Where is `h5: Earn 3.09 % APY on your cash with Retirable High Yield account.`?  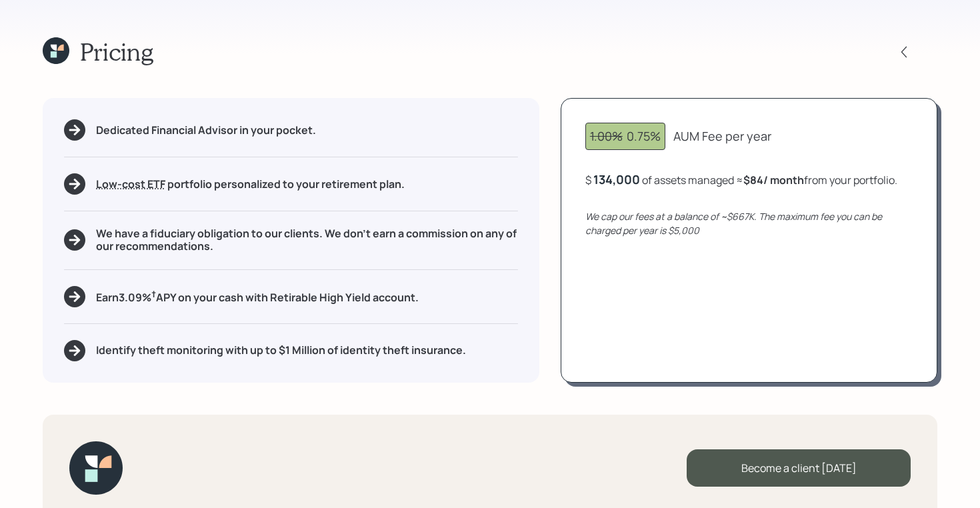 h5: Earn 3.09 % APY on your cash with Retirable High Yield account. is located at coordinates (257, 296).